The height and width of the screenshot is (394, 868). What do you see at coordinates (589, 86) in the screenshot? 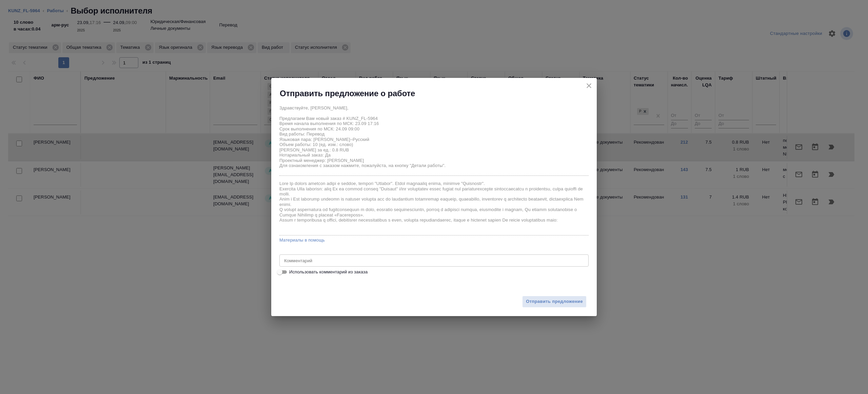
I see `button: close` at bounding box center [589, 86].